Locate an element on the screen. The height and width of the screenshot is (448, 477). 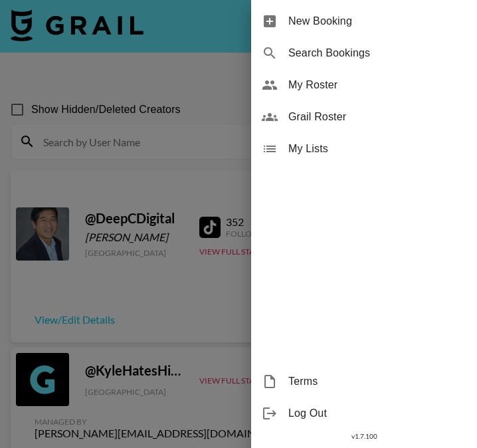
div: v 1.7.100 is located at coordinates (364, 436).